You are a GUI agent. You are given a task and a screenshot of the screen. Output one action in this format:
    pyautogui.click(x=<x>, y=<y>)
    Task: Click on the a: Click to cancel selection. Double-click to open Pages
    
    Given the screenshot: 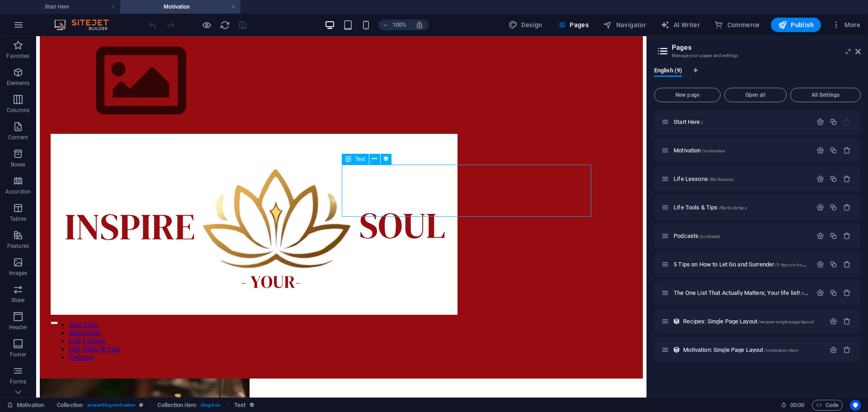 What is the action you would take?
    pyautogui.click(x=25, y=405)
    